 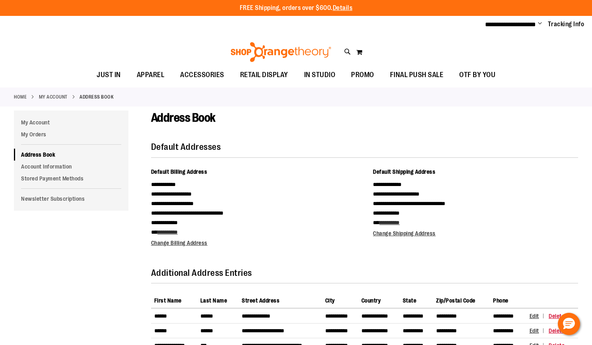 What do you see at coordinates (179, 243) in the screenshot?
I see `a: Change Billing Address` at bounding box center [179, 243].